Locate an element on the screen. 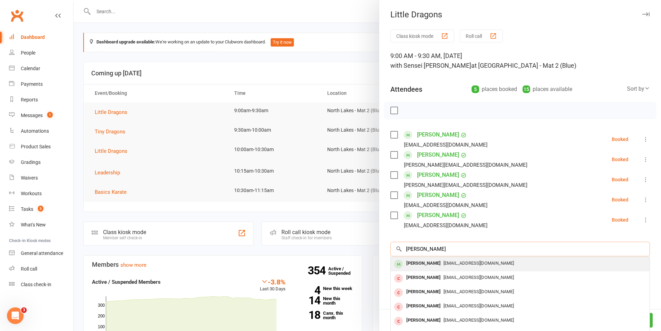 This screenshot has height=331, width=661. div: Waivers is located at coordinates (29, 178).